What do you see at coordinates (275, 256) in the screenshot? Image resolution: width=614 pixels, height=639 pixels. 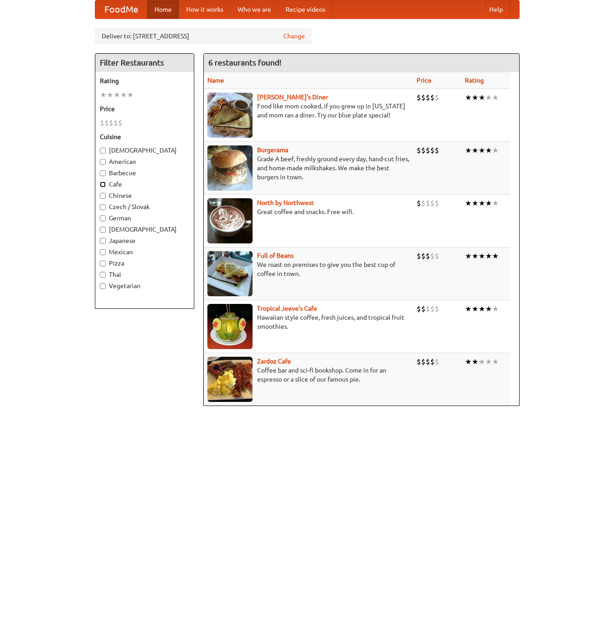 I see `b: Full of Beans` at bounding box center [275, 256].